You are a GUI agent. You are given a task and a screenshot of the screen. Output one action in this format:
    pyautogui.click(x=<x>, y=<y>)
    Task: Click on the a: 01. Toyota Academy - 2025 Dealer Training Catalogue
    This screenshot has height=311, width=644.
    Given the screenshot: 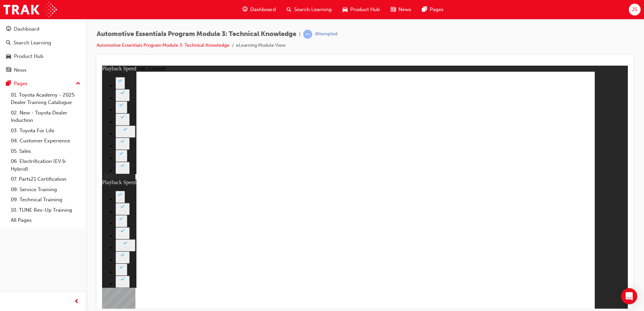 What is the action you would take?
    pyautogui.click(x=45, y=99)
    